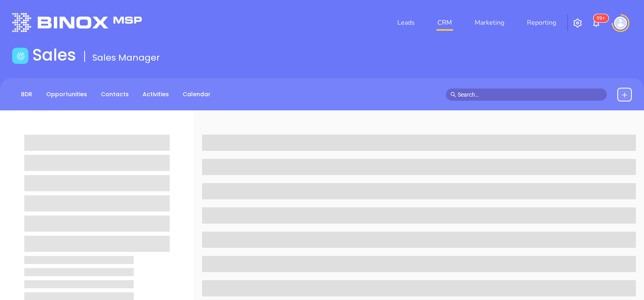  Describe the element at coordinates (453, 95) in the screenshot. I see `span: search` at that location.